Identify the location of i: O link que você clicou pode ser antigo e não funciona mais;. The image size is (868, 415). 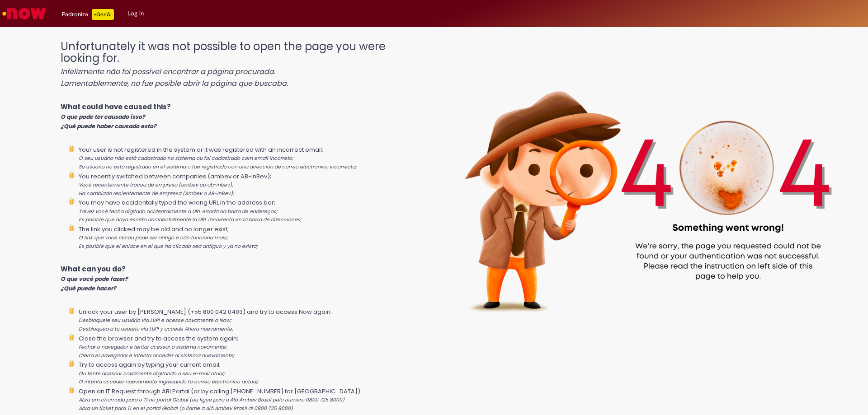
(153, 237).